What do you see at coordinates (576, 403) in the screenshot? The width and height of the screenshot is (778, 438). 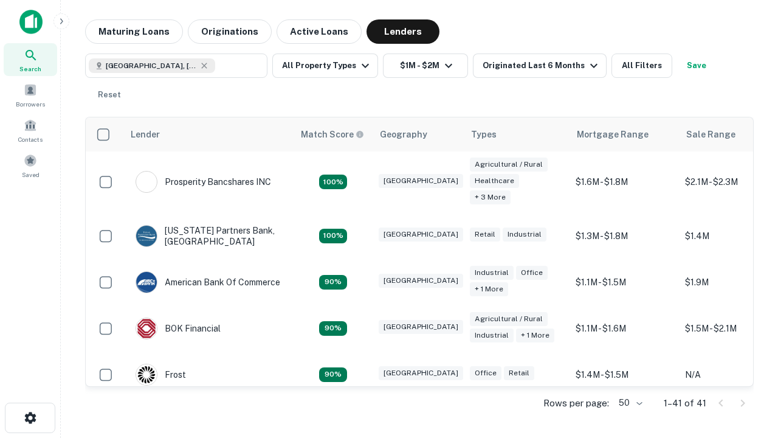 I see `p: Rows per page:` at bounding box center [576, 403].